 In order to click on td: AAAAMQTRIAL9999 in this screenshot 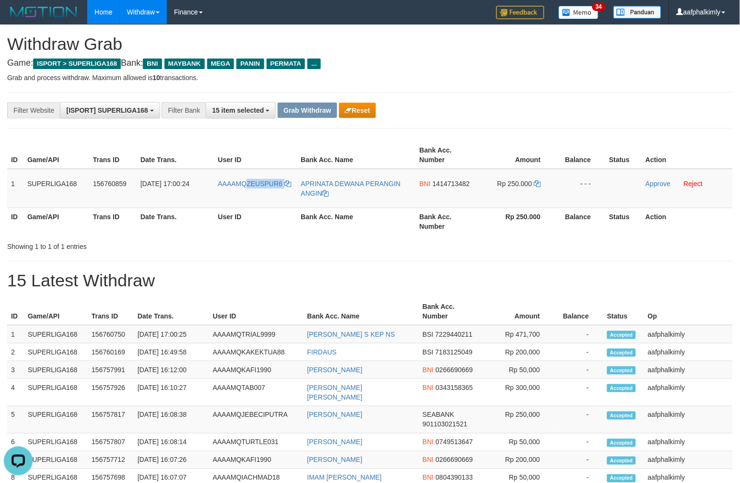, I will do `click(256, 334)`.